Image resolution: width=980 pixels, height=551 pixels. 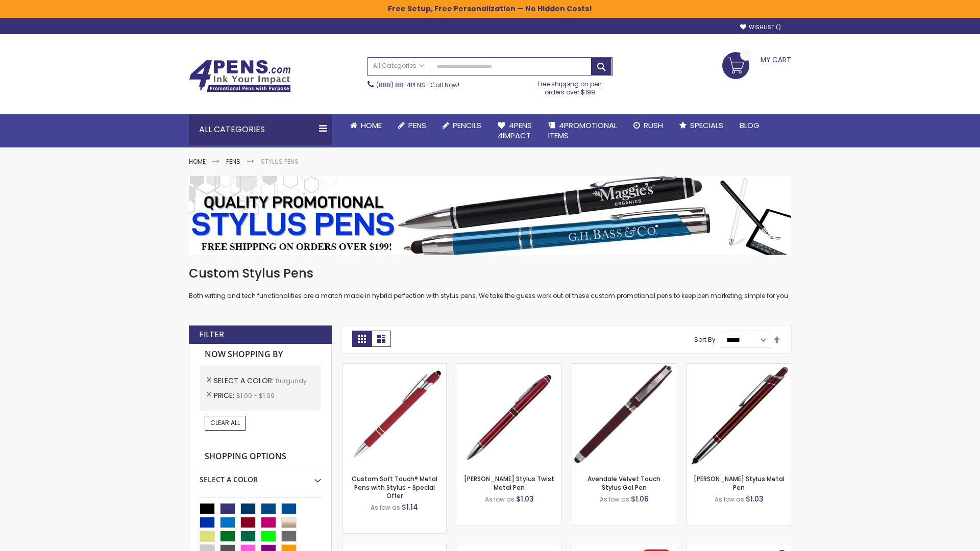 What do you see at coordinates (418, 85) in the screenshot?
I see `span: - Call Now!` at bounding box center [418, 85].